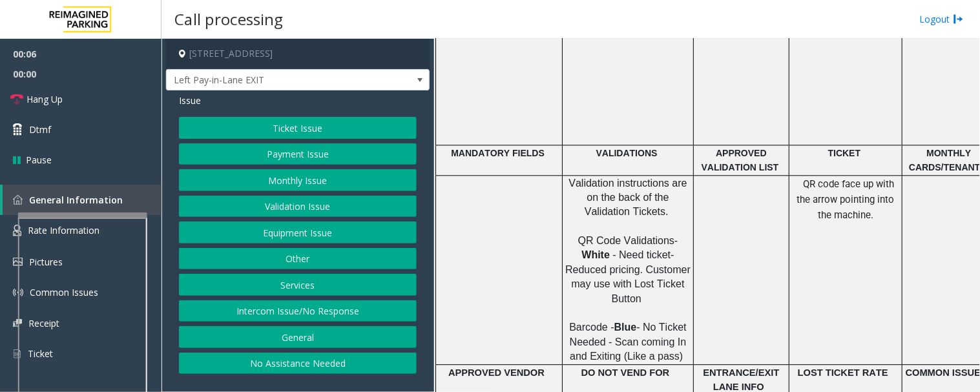 The image size is (980, 392). What do you see at coordinates (298, 180) in the screenshot?
I see `button: Monthly Issue` at bounding box center [298, 180].